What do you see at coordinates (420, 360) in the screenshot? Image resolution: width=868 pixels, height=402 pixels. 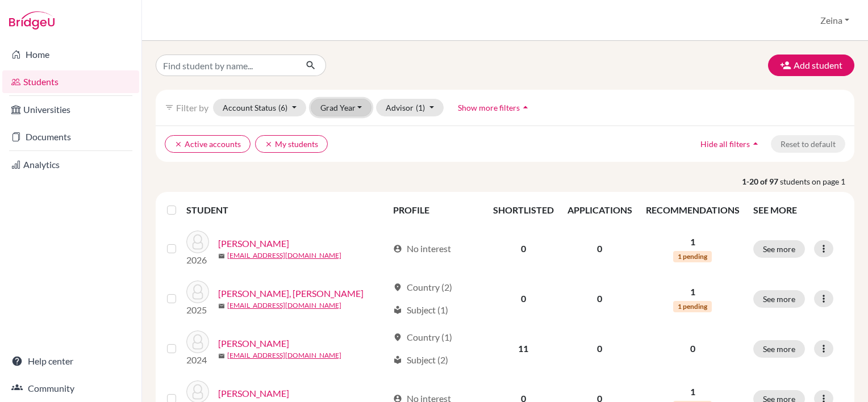 I see `div: Subject (2)` at bounding box center [420, 360].